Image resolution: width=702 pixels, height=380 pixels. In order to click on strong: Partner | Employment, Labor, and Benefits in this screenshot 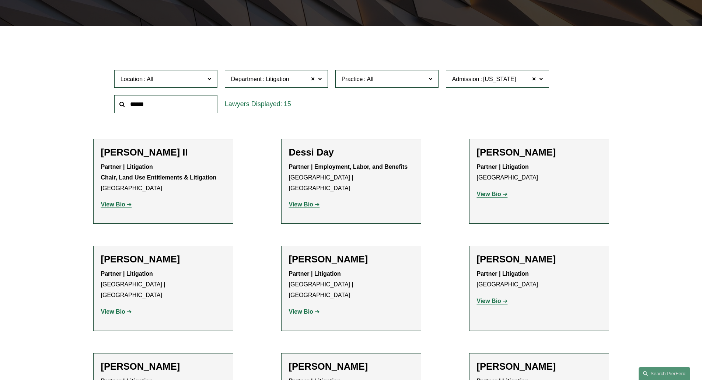, I will do `click(348, 166)`.